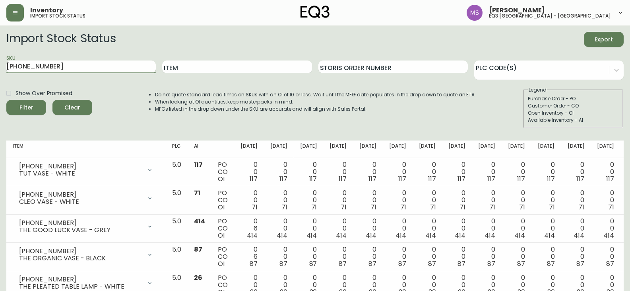  Describe the element at coordinates (80, 258) in the screenshot. I see `div: THE ORGANIC VASE - BLACK` at that location.